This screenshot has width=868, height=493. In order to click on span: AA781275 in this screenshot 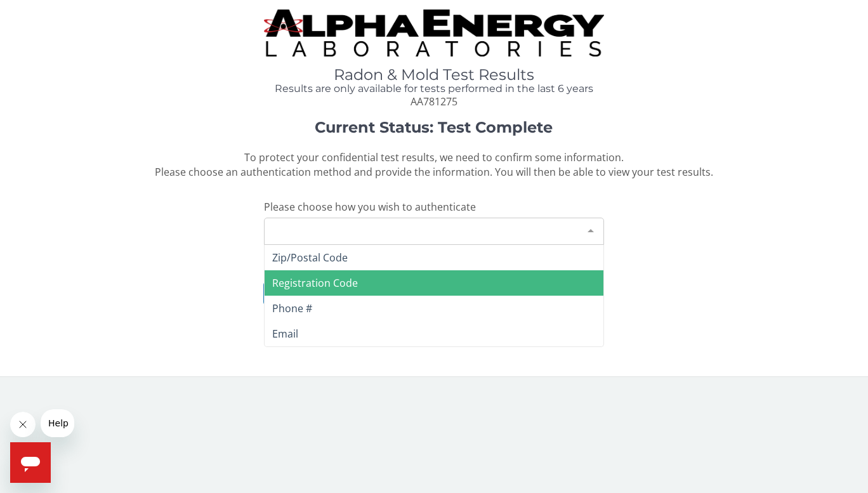, I will do `click(434, 101)`.